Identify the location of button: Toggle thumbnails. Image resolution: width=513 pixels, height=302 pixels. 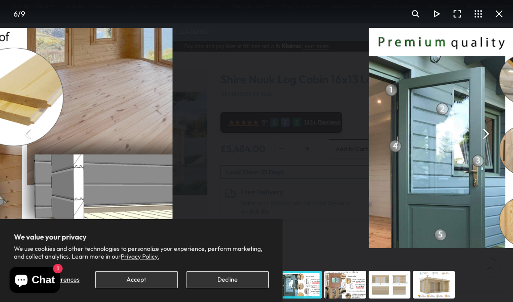
(478, 14).